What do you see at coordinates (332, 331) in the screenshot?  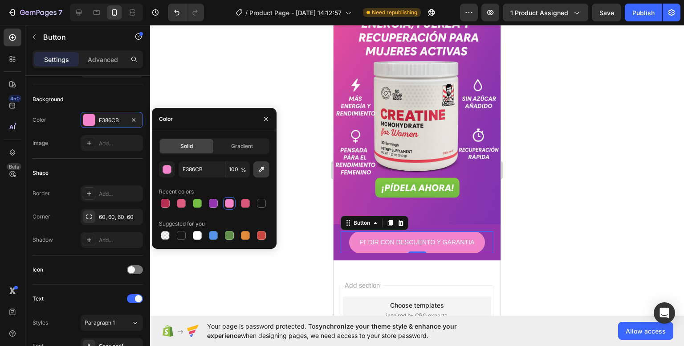 I see `span: synchronize your theme style & enhance your experience` at bounding box center [332, 331].